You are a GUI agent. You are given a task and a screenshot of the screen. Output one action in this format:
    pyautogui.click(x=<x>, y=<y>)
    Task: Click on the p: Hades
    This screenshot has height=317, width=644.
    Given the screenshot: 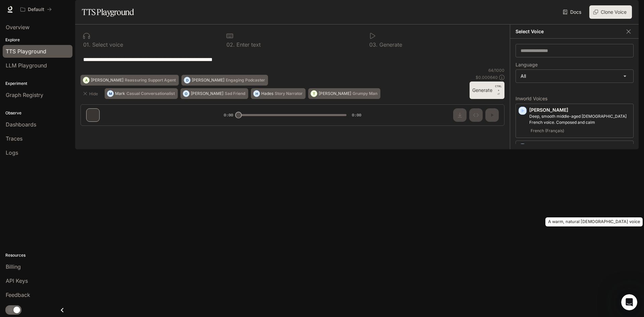 What is the action you would take?
    pyautogui.click(x=267, y=93)
    